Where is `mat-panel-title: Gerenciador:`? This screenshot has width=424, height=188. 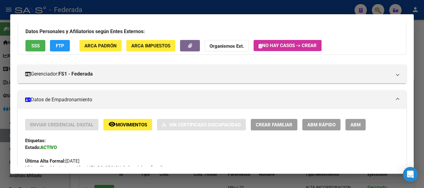
mat-panel-title: Gerenciador: is located at coordinates (208, 74).